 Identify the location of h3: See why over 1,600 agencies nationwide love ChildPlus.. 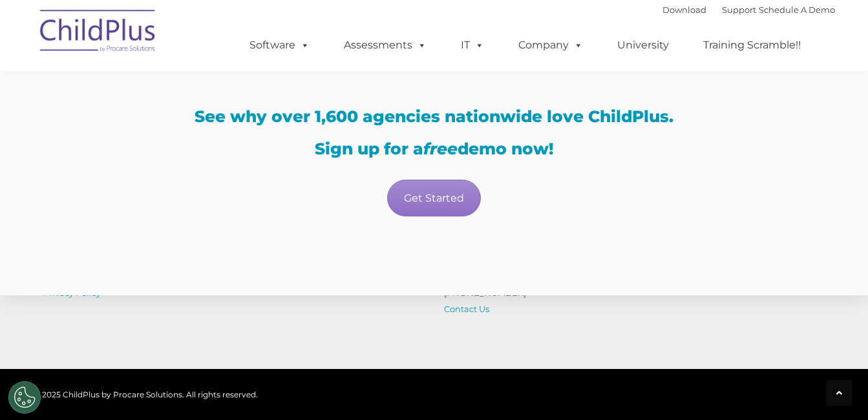
(434, 116).